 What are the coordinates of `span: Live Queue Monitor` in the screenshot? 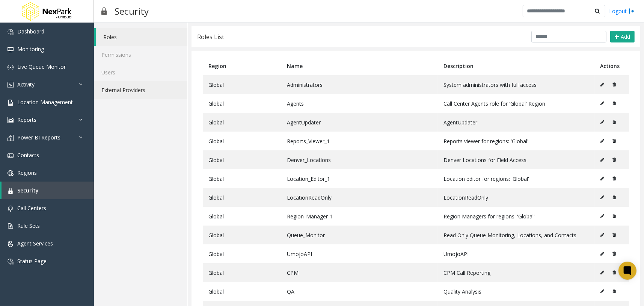 It's located at (41, 67).